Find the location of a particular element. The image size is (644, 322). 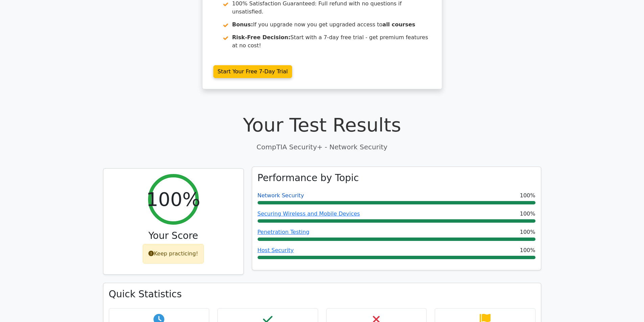

h3: Quick Statistics is located at coordinates (322, 294).